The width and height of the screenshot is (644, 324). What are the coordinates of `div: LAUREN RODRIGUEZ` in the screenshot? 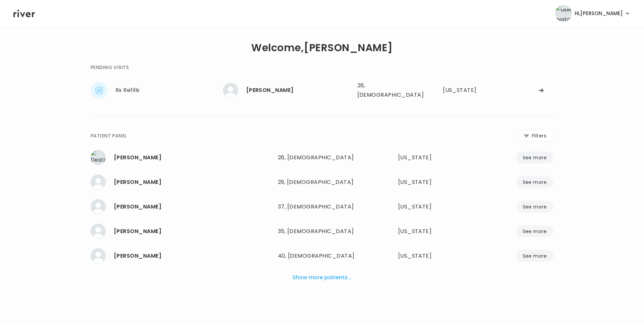 It's located at (193, 256).